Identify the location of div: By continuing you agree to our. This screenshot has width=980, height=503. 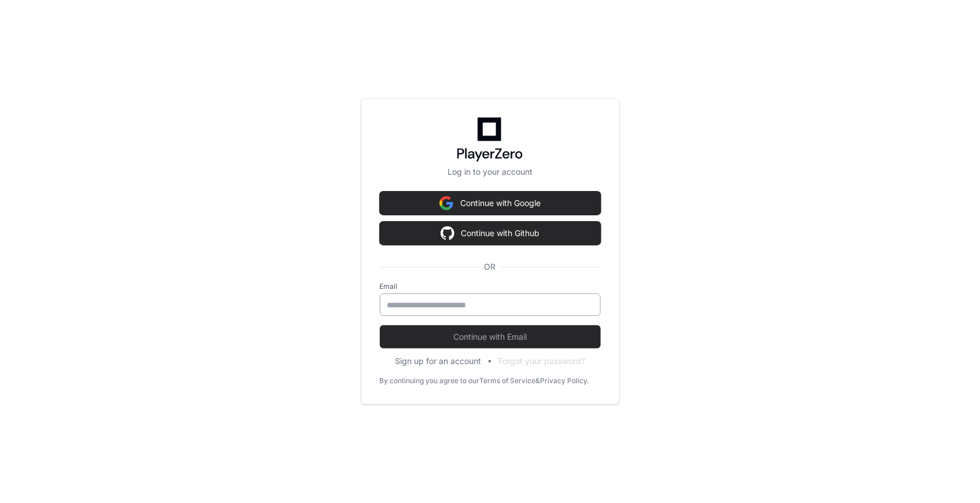
(429, 381).